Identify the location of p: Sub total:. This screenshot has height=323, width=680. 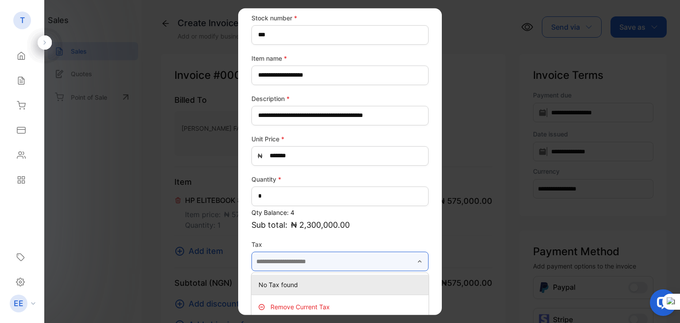
(340, 224).